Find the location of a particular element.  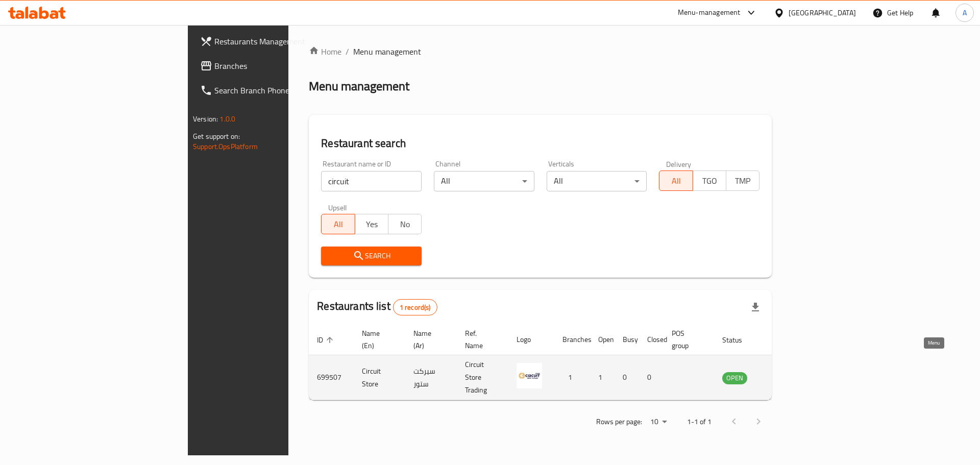

span: POS group is located at coordinates (687, 339).